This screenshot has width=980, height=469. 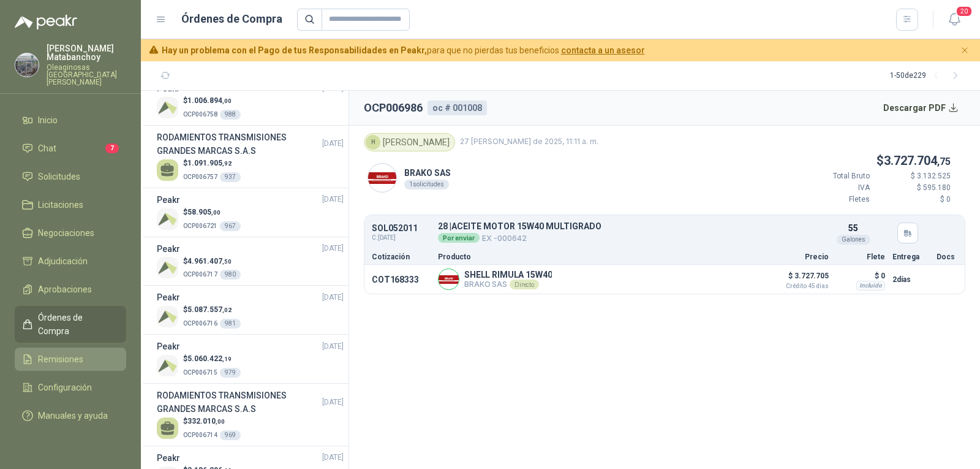 What do you see at coordinates (457, 108) in the screenshot?
I see `div: oc # 001008` at bounding box center [457, 108].